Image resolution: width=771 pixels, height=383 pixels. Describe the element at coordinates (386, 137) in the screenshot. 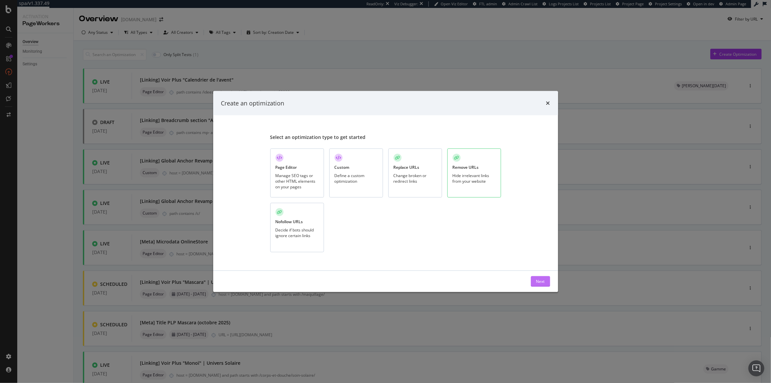

I see `div: Select an optimization type to get started` at that location.